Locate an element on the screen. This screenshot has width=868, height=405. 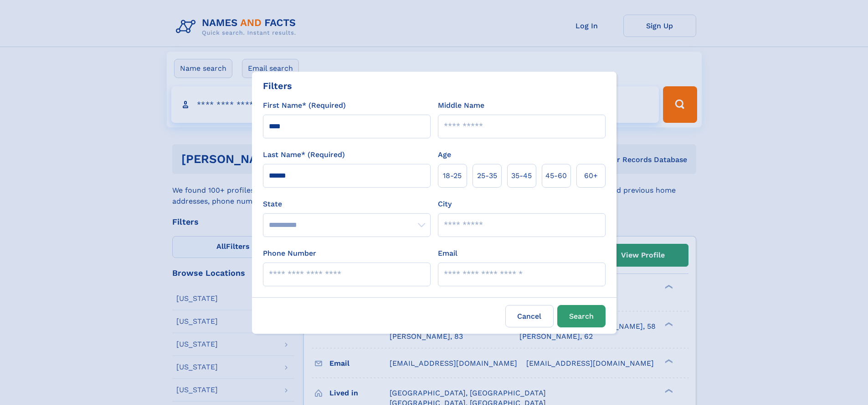
label: Last Name* (Required) is located at coordinates (304, 155).